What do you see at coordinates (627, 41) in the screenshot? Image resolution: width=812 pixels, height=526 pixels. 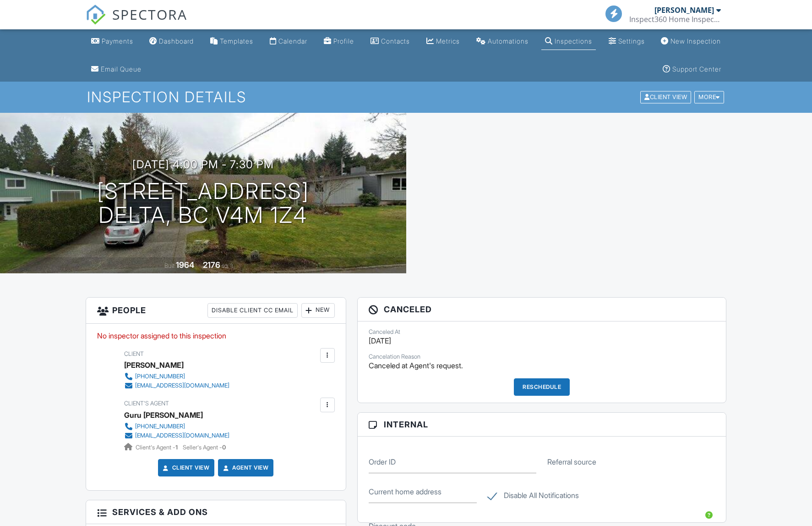 I see `a: Settings` at bounding box center [627, 41].